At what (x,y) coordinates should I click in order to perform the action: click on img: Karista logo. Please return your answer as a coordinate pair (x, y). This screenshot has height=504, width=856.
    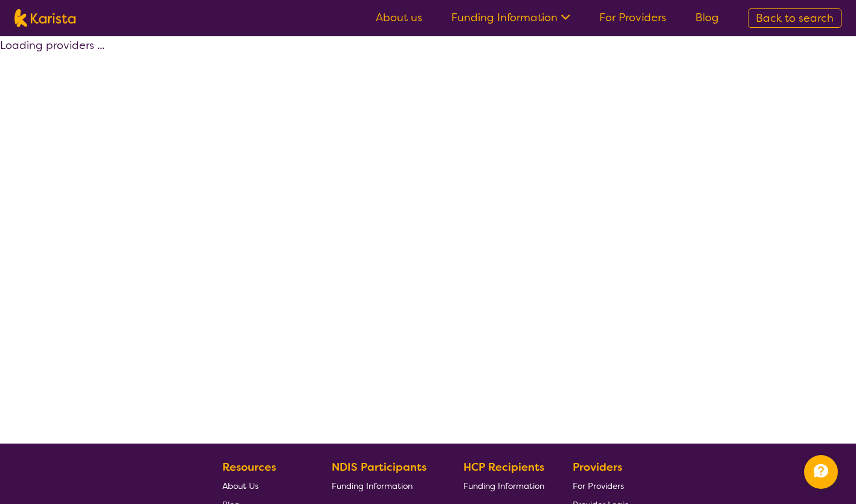
    Looking at the image, I should click on (44, 18).